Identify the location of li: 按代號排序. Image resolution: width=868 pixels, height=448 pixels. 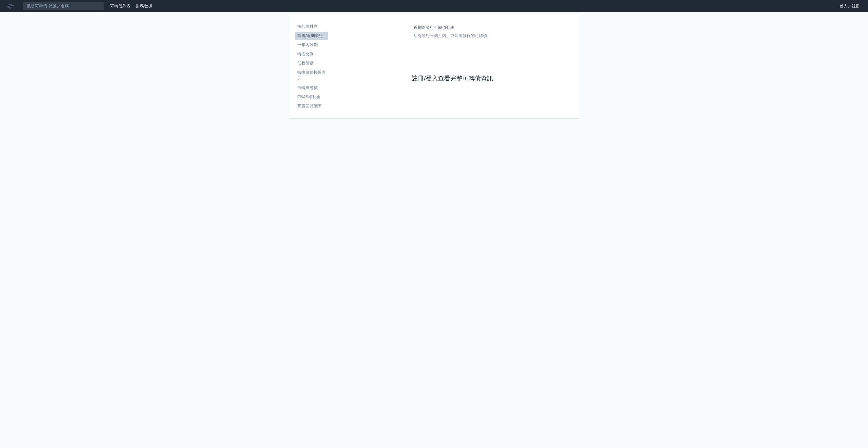
(312, 26).